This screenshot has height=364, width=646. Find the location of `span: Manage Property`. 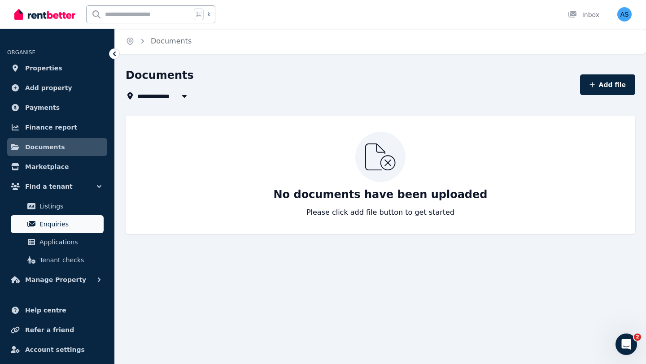

span: Manage Property is located at coordinates (56, 280).